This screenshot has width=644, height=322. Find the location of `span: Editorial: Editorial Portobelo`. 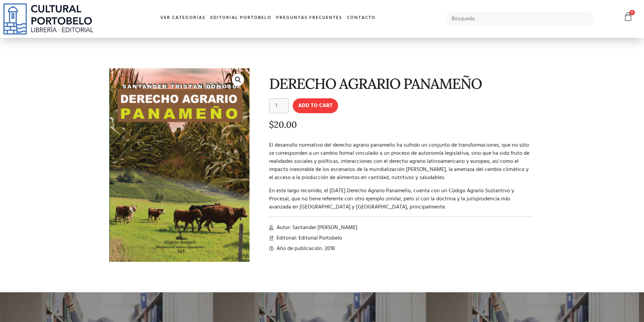

span: Editorial: Editorial Portobelo is located at coordinates (308, 238).